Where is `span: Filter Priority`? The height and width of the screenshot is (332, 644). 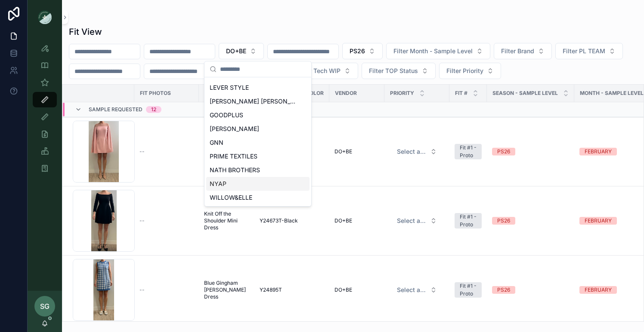 span: Filter Priority is located at coordinates (465, 71).